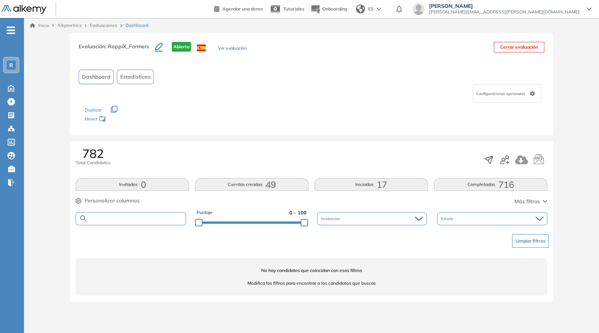  What do you see at coordinates (103, 25) in the screenshot?
I see `a: Evaluaciones` at bounding box center [103, 25].